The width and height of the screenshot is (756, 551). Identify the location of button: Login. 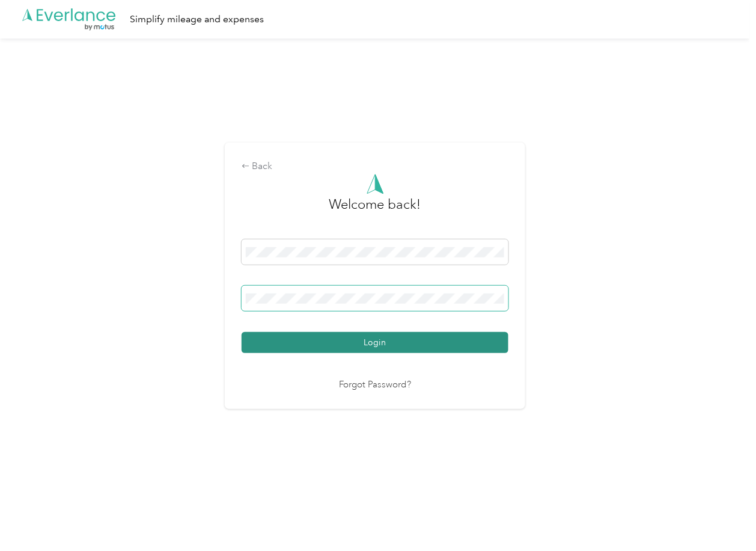
(374, 342).